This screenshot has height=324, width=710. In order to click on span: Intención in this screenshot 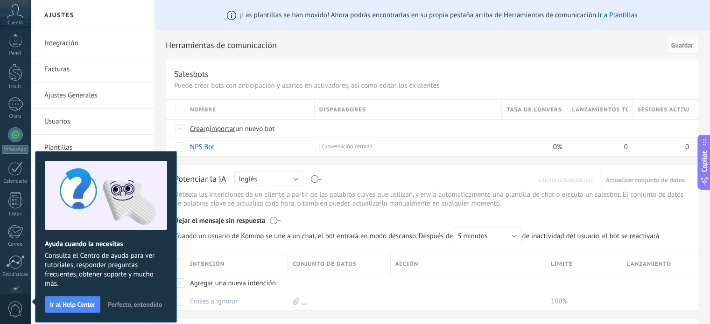, I will do `click(207, 264)`.